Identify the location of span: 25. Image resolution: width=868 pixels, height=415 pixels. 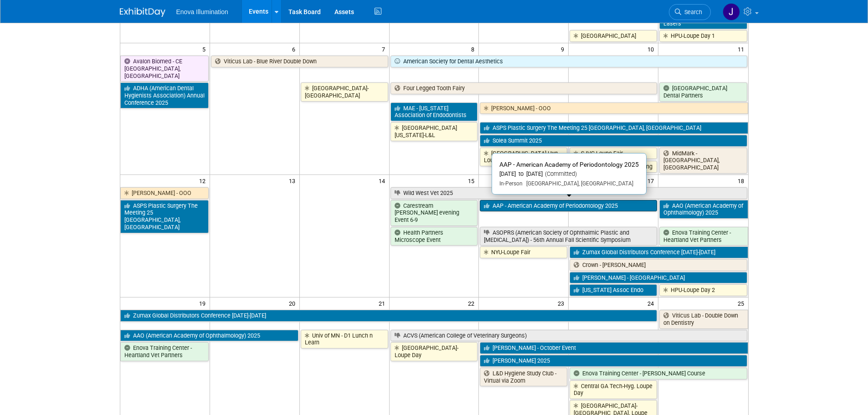
(742, 303).